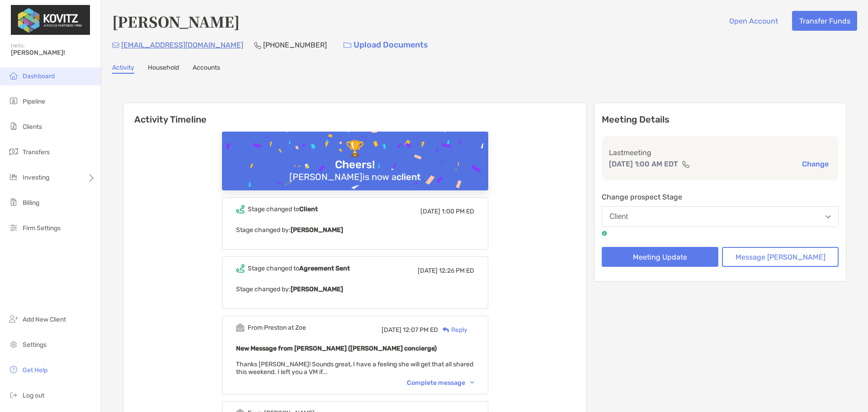  What do you see at coordinates (825, 21) in the screenshot?
I see `button: Transfer Funds` at bounding box center [825, 21].